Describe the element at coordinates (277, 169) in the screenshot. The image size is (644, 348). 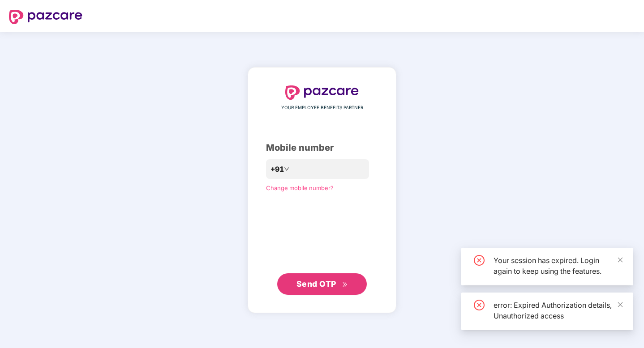
I see `span: +91` at that location.